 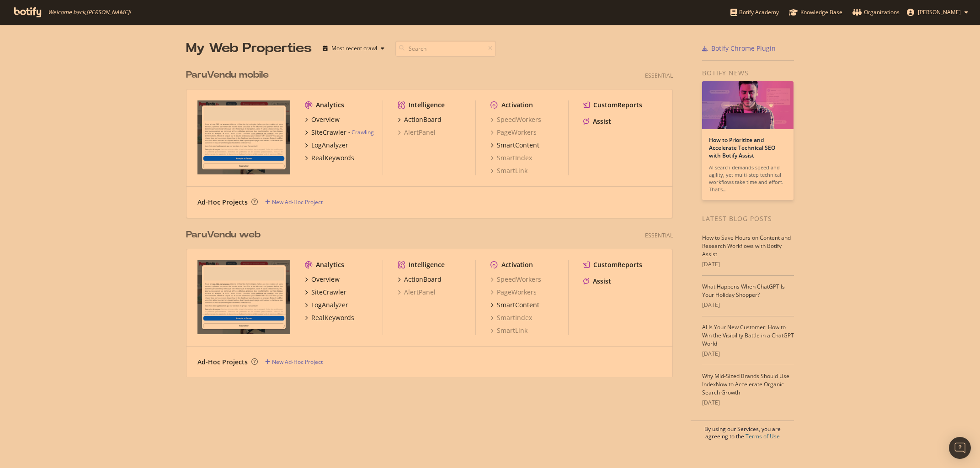 I want to click on div: Open Intercom Messenger, so click(x=959, y=448).